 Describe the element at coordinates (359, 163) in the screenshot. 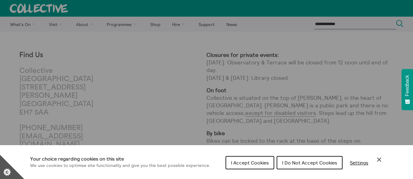

I see `span: Settings` at that location.